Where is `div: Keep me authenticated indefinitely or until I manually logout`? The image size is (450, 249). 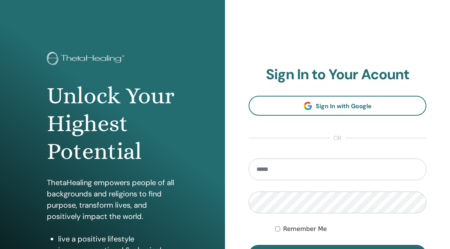
div: Keep me authenticated indefinitely or until I manually logout is located at coordinates (351, 229).